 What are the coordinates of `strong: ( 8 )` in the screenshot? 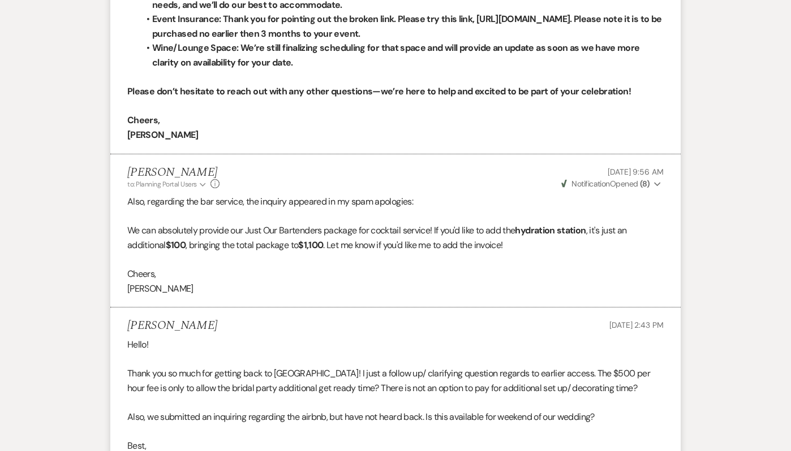 It's located at (644, 184).